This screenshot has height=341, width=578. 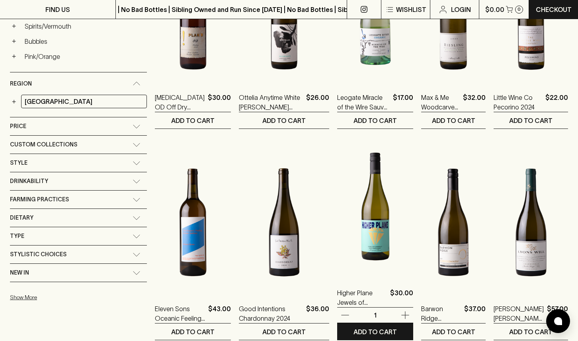 I want to click on a: Spirits/Vermouth, so click(x=84, y=26).